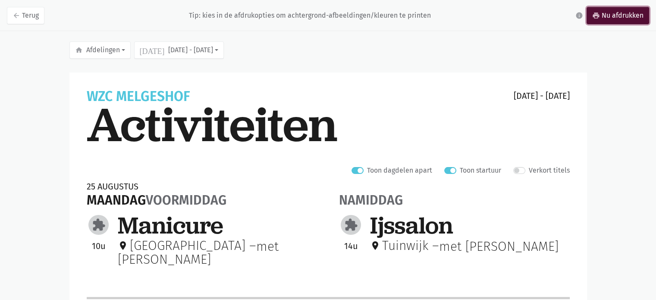 Image resolution: width=656 pixels, height=300 pixels. What do you see at coordinates (186, 200) in the screenshot?
I see `span: voormiddag` at bounding box center [186, 200].